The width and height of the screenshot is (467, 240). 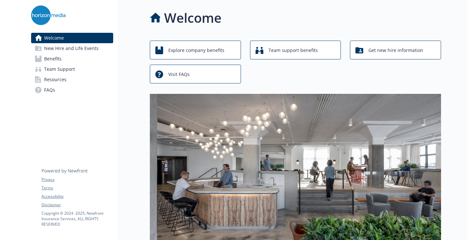 What do you see at coordinates (195, 74) in the screenshot?
I see `button: Visit FAQs` at bounding box center [195, 74].